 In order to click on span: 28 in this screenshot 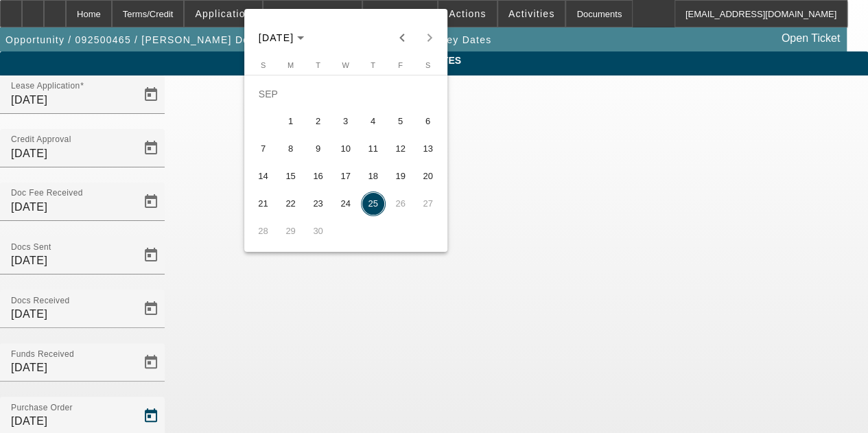, I will do `click(263, 231)`.